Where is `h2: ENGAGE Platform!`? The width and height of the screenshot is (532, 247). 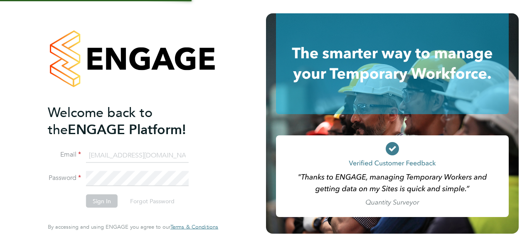
h2: ENGAGE Platform! is located at coordinates (129, 121).